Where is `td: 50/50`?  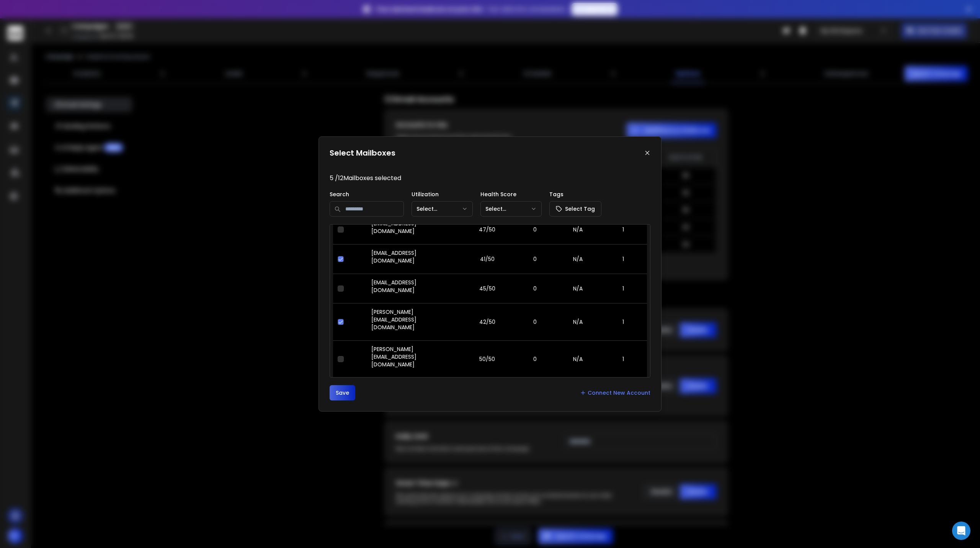
td: 50/50 is located at coordinates (488, 358).